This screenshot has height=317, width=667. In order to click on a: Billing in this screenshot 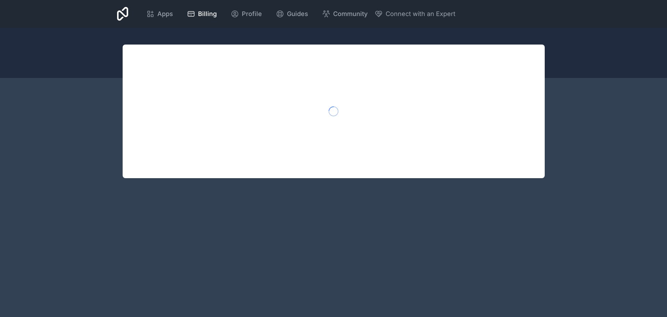, I will do `click(202, 14)`.